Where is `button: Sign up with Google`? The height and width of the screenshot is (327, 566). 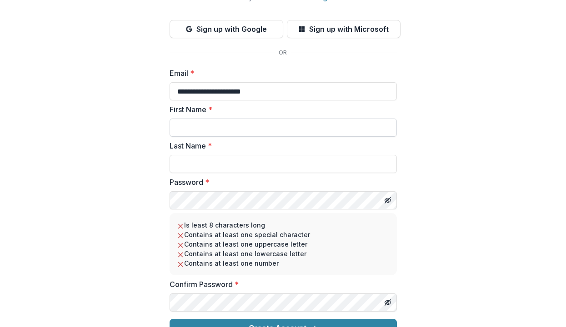
button: Sign up with Google is located at coordinates (226, 29).